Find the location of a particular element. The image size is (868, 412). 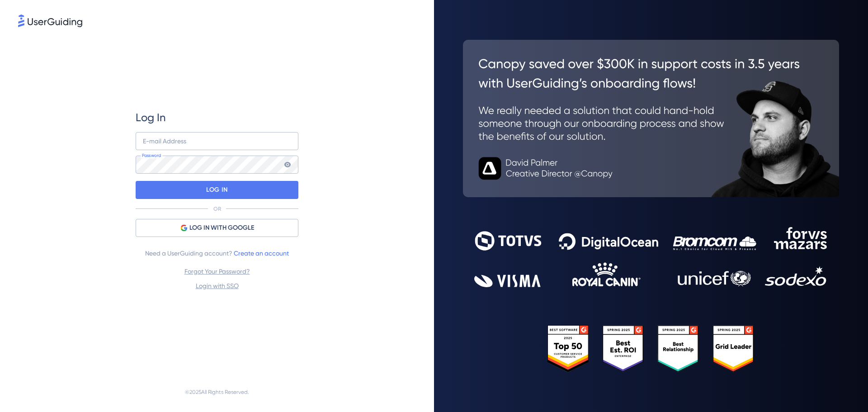

input: example@company.com is located at coordinates (217, 141).